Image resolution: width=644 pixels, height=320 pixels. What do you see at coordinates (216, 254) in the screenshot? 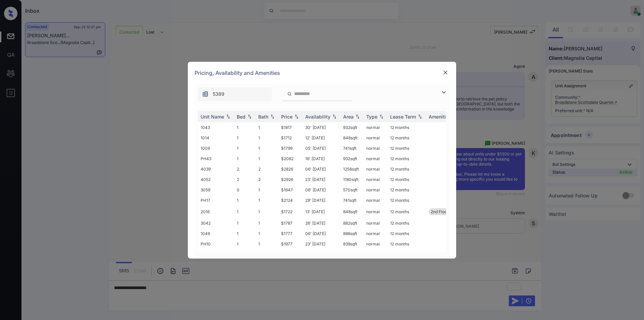
I see `td: PH15` at bounding box center [216, 254].